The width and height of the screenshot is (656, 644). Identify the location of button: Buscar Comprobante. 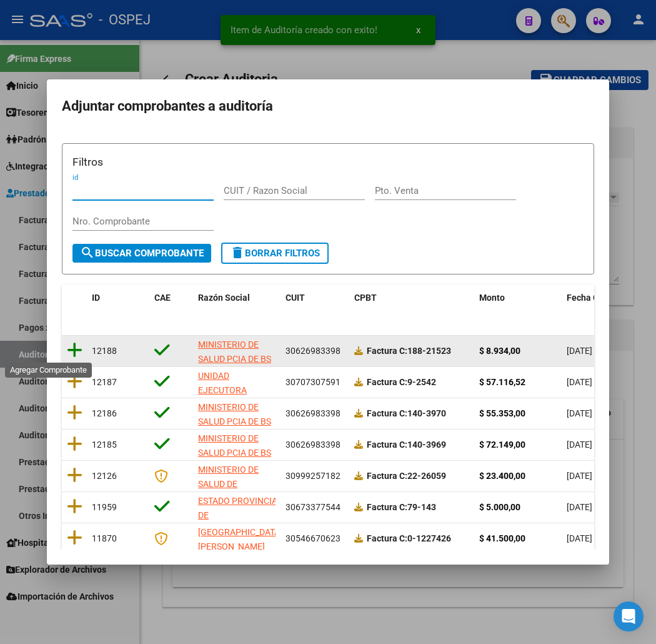
(142, 253).